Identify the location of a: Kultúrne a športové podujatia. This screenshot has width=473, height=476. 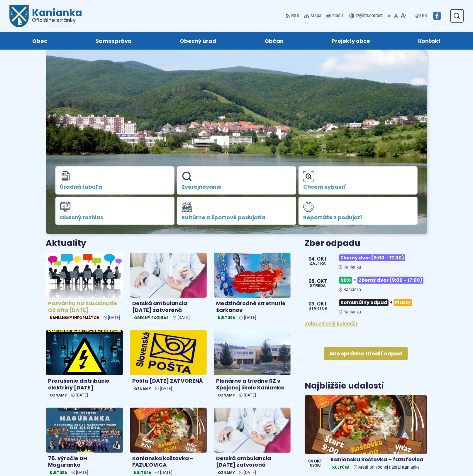
(236, 211).